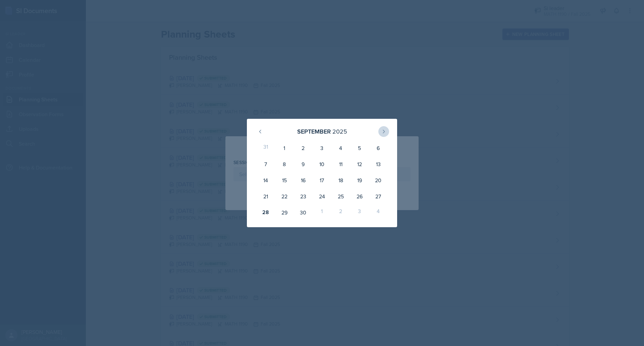 Image resolution: width=644 pixels, height=346 pixels. Describe the element at coordinates (359, 164) in the screenshot. I see `div: 12` at that location.